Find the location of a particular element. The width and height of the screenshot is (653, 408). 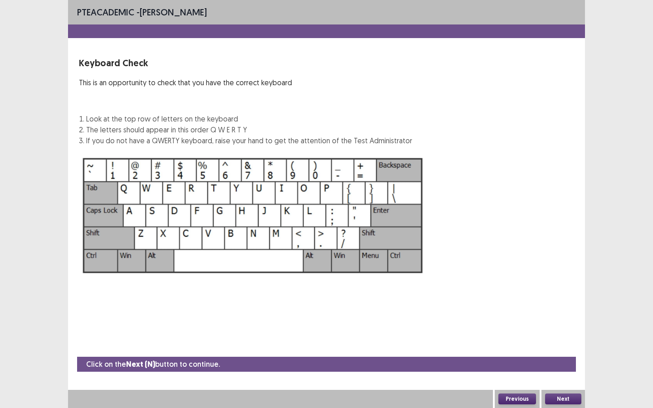

p: Keyboard Check is located at coordinates (245, 63).